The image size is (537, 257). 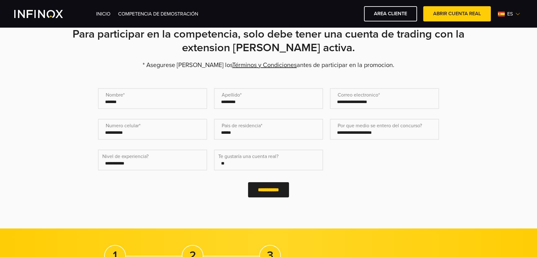 What do you see at coordinates (269, 41) in the screenshot?
I see `strong: Para participar en la competencia, solo debe tener una cuenta de trading con la extension [PERSON...` at bounding box center [269, 41].